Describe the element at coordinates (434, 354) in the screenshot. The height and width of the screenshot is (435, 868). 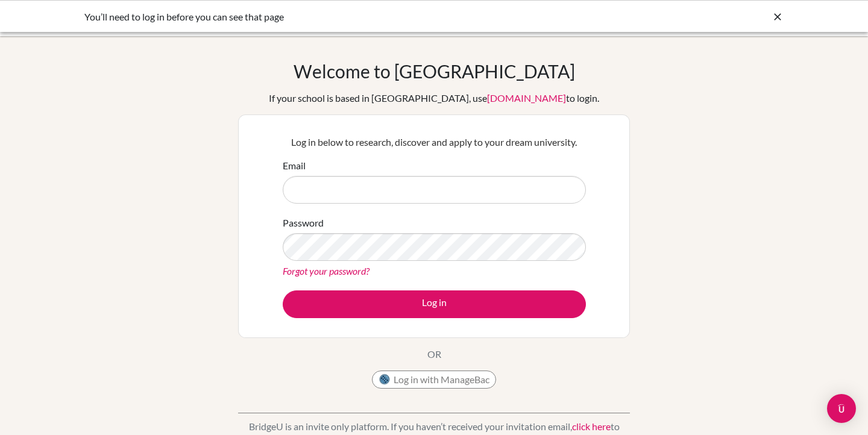
I see `p: OR` at that location.